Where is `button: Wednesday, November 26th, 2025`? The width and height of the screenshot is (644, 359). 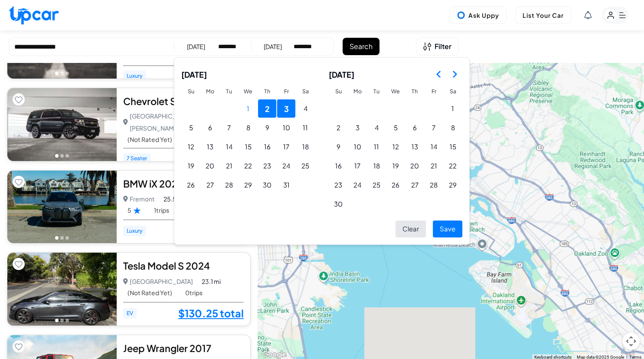
button: Wednesday, November 26th, 2025 is located at coordinates (395, 185).